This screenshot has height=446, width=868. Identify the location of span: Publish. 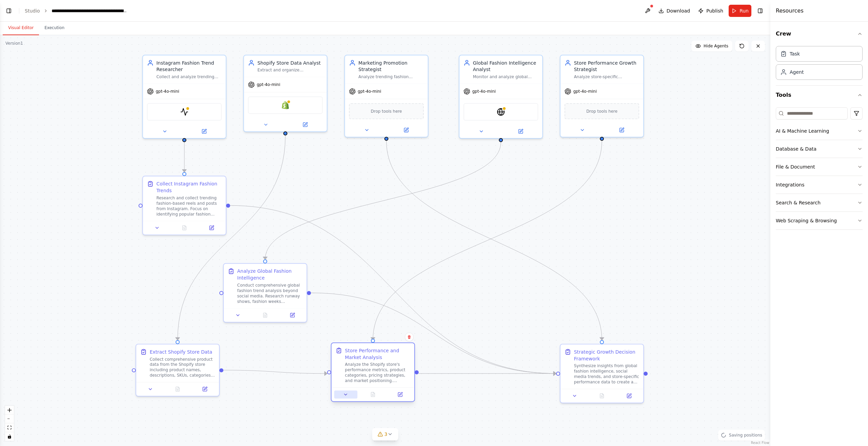
(715, 11).